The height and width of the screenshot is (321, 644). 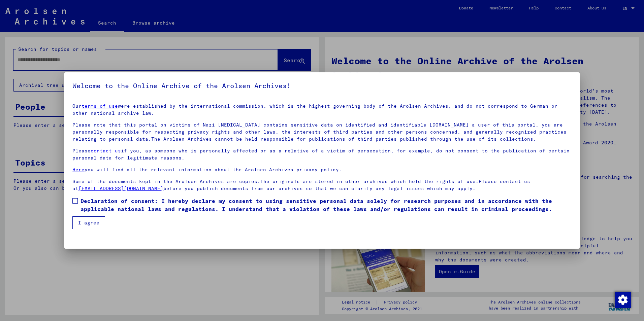 What do you see at coordinates (322, 185) in the screenshot?
I see `p: Some of the documents kept in the Arolsen Archives are copies.The originals are stored in other a...` at bounding box center [322, 185].